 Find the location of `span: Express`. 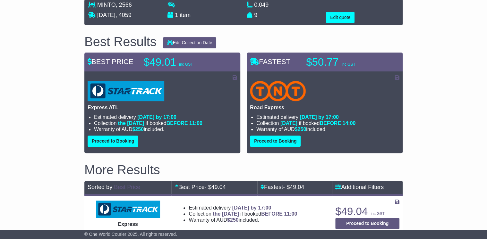

span: Express is located at coordinates (128, 224).